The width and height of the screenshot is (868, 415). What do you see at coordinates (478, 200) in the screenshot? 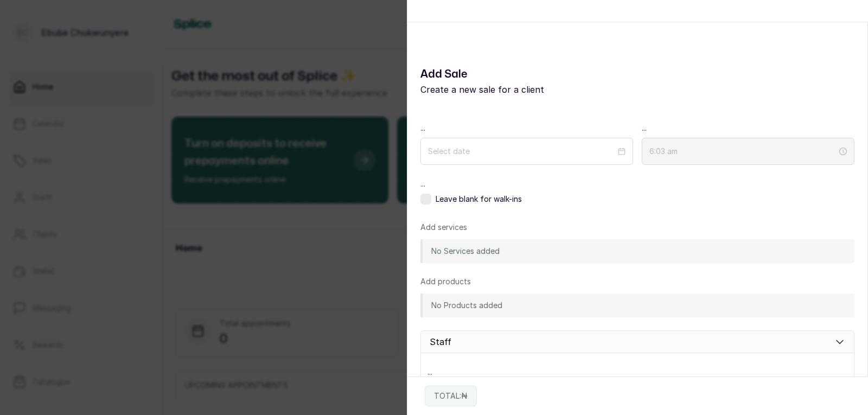
I see `span: Leave blank for walk-ins` at bounding box center [478, 200].